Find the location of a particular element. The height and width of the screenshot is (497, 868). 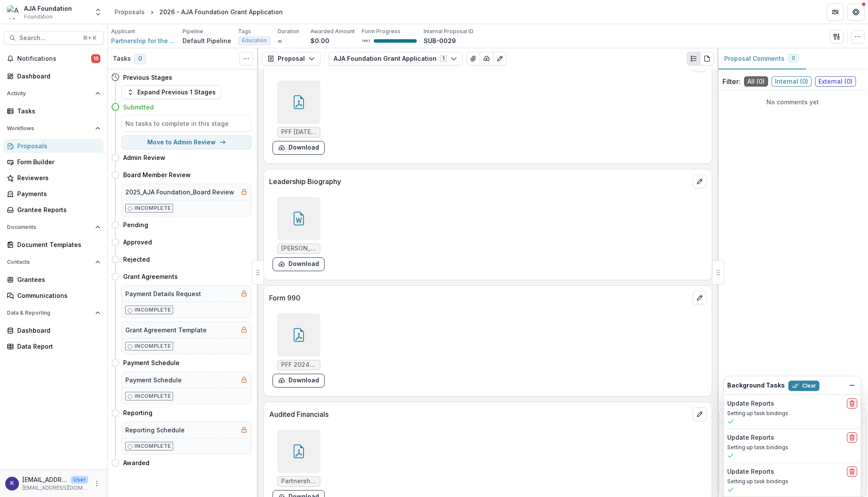

a: Partnership for the Future is located at coordinates (144, 41).